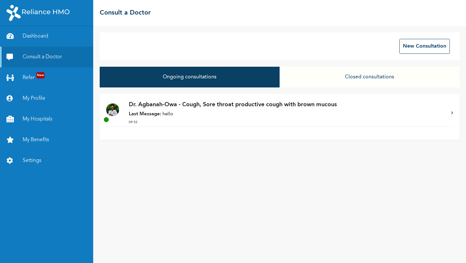  Describe the element at coordinates (38, 13) in the screenshot. I see `img: RelianceHMO's Logo` at that location.